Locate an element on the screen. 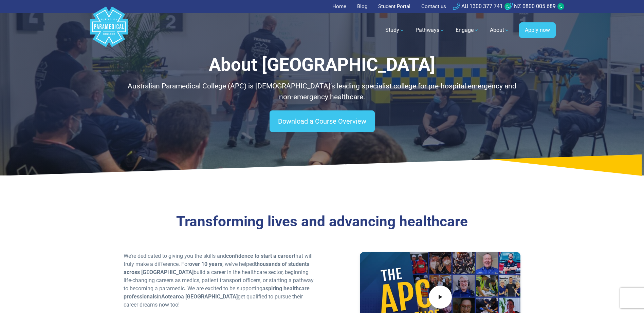 The width and height of the screenshot is (644, 313). p: We’re dedicated to giving you the skills and that will truly make a difference. For , we’ve helpe... is located at coordinates (221, 281).